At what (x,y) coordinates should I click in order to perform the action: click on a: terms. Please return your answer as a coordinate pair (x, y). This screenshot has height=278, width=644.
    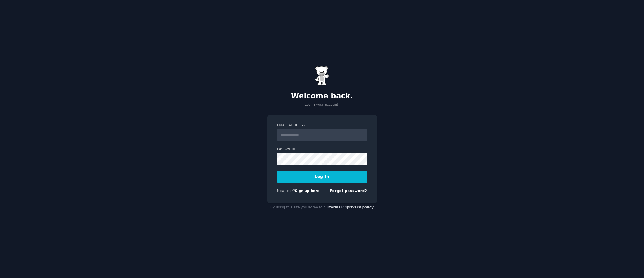
    Looking at the image, I should click on (335, 207).